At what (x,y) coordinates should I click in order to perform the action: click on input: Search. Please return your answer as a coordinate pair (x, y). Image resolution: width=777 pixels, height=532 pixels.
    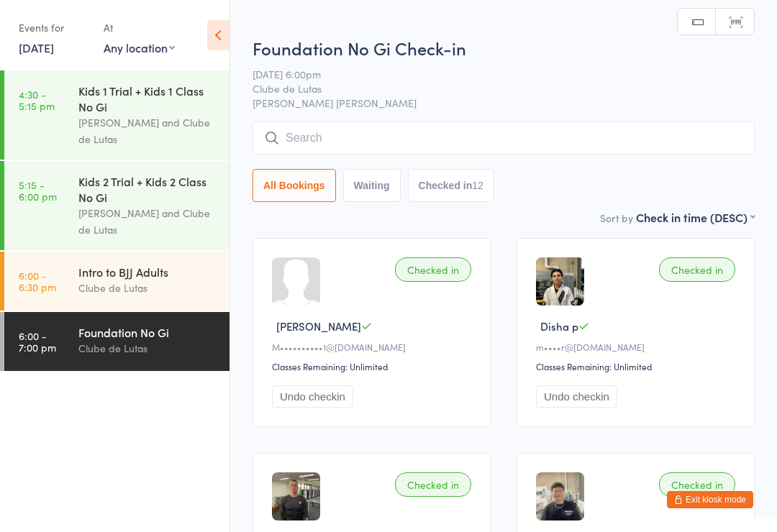
    Looking at the image, I should click on (503, 138).